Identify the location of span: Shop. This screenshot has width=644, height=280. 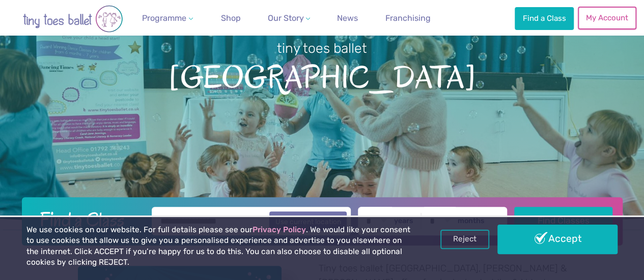
(230, 18).